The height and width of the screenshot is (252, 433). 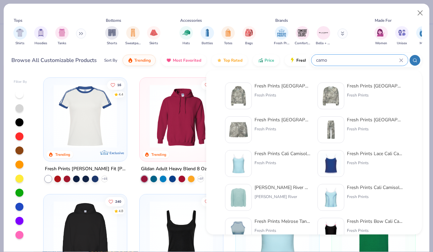 I want to click on span: Tanks, so click(x=62, y=43).